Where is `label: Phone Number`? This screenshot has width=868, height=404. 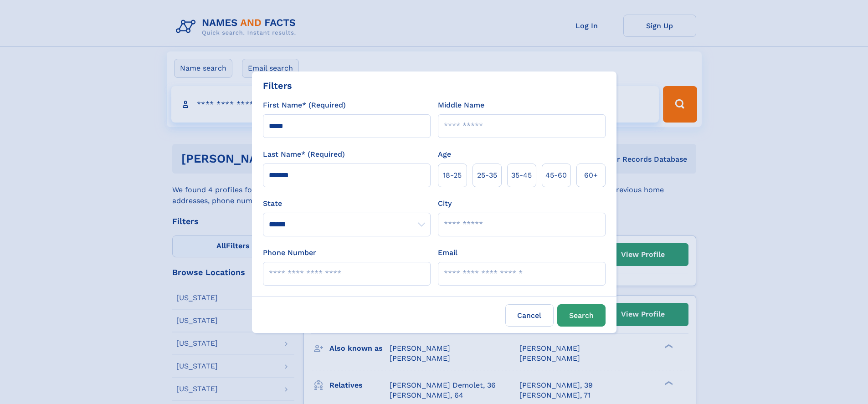
label: Phone Number is located at coordinates (289, 253).